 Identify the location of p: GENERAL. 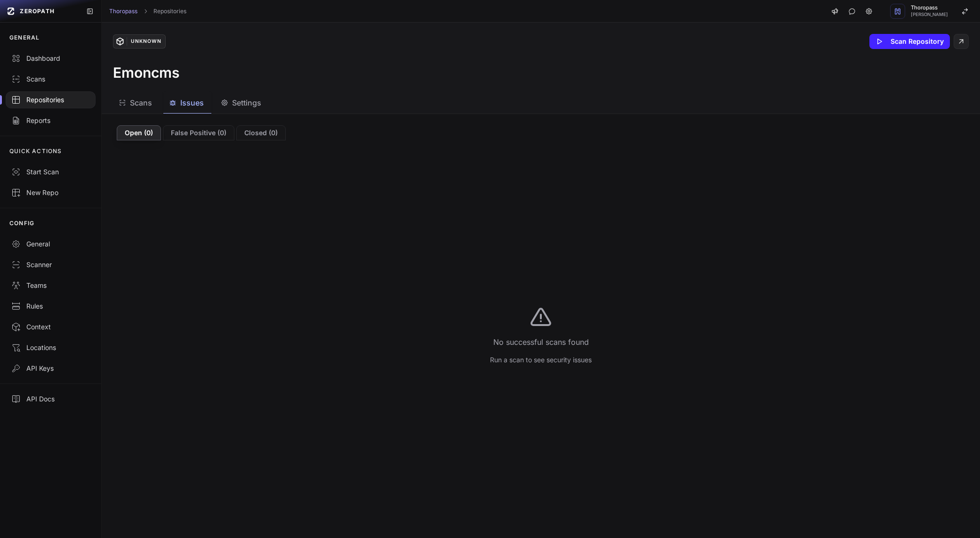
(25, 38).